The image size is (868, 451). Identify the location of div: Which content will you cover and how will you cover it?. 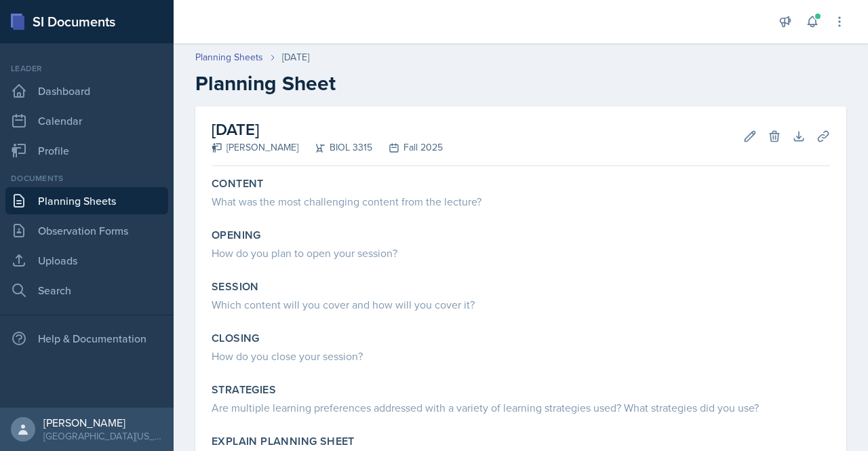
(521, 304).